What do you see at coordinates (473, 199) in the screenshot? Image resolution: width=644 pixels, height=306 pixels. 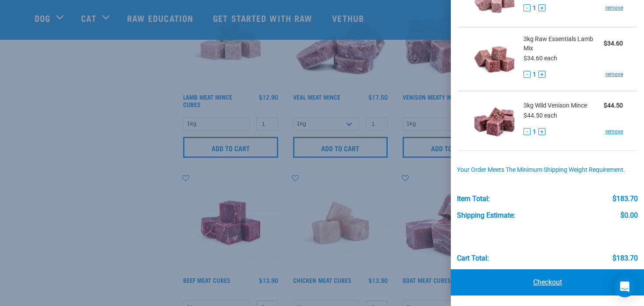 I see `div: Item Total:` at bounding box center [473, 199].